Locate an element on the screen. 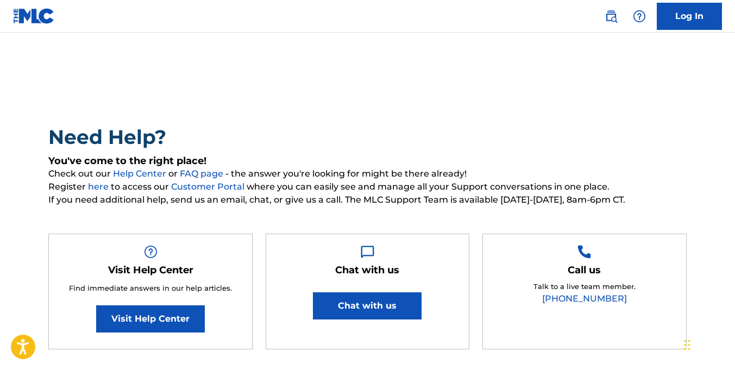 Image resolution: width=735 pixels, height=370 pixels. div: Chat Widget is located at coordinates (708, 344).